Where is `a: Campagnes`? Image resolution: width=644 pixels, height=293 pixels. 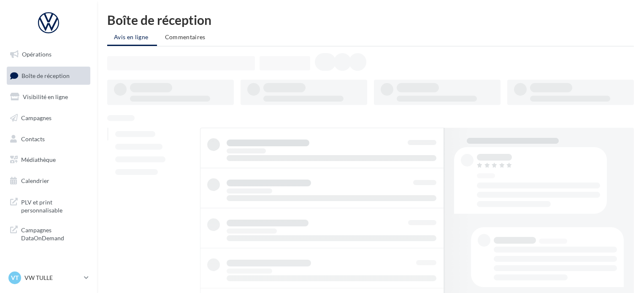 a: Campagnes is located at coordinates (48, 118).